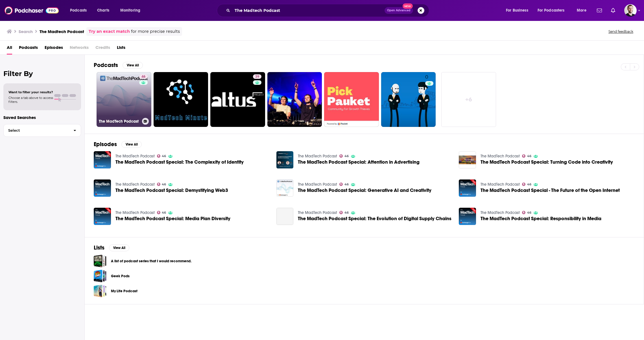 The height and width of the screenshot is (340, 644). Describe the element at coordinates (399, 10) in the screenshot. I see `span: Open Advanced` at that location.